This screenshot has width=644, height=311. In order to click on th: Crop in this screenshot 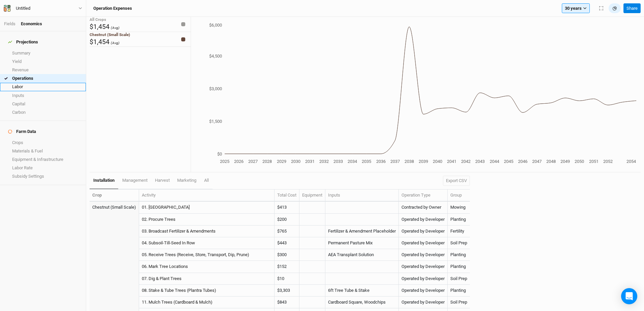, I will do `click(114, 196)`.